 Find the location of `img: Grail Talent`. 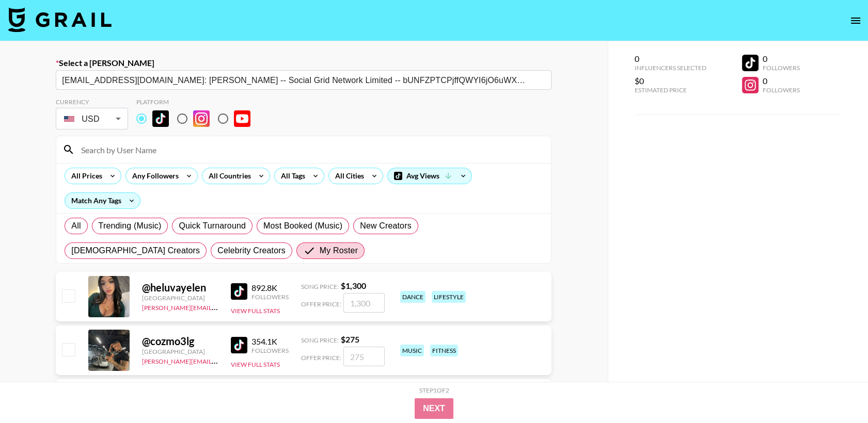

img: Grail Talent is located at coordinates (60, 20).